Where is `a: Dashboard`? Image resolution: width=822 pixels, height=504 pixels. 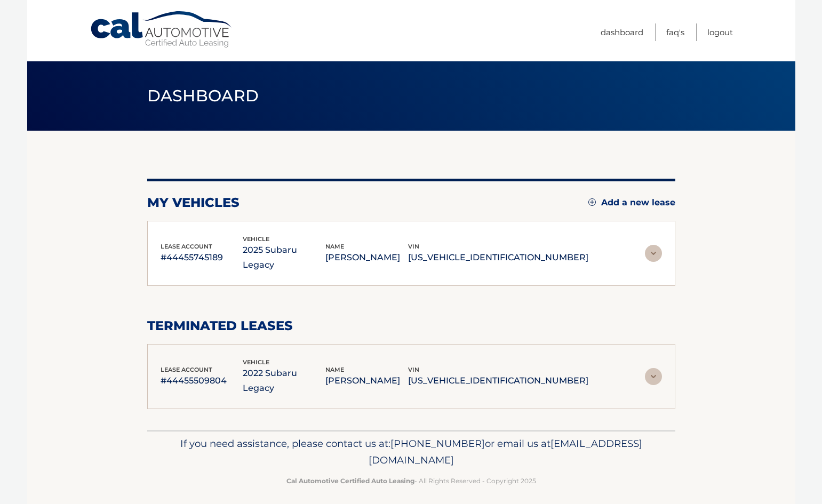
a: Dashboard is located at coordinates (622, 32).